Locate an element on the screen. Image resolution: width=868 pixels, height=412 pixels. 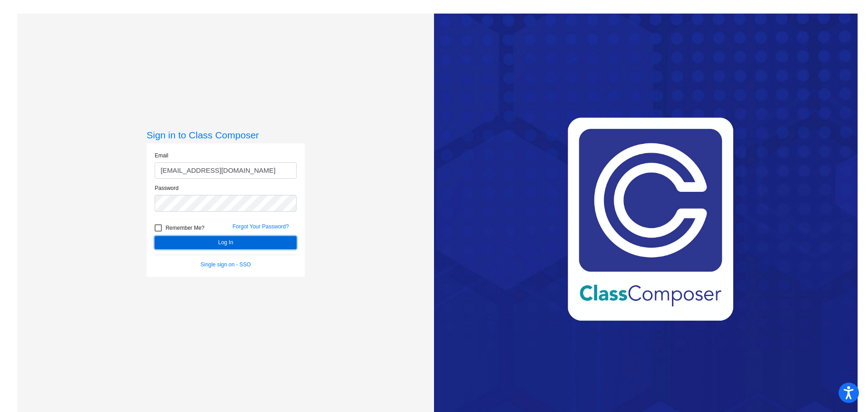
h3: Sign in to Class Composer is located at coordinates (226, 135).